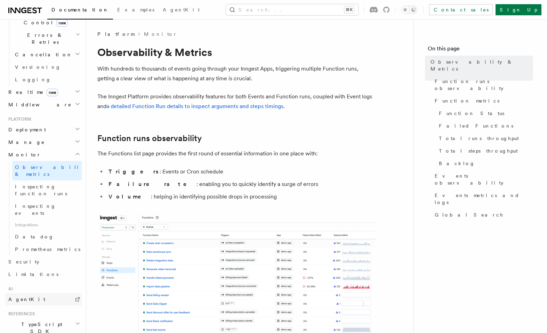 The height and width of the screenshot is (333, 547). I want to click on span: Logging, so click(33, 80).